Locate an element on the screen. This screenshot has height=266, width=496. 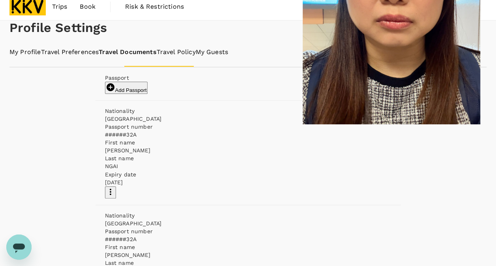
a: My Profile is located at coordinates (25, 52).